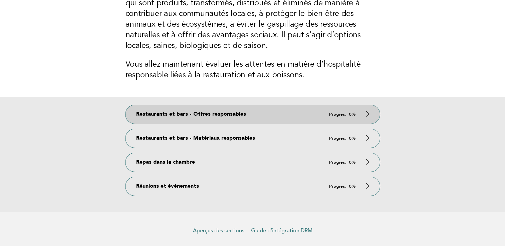 The height and width of the screenshot is (246, 505). What do you see at coordinates (191, 115) in the screenshot?
I see `font: Restaurants et bars - Offres responsables` at bounding box center [191, 115].